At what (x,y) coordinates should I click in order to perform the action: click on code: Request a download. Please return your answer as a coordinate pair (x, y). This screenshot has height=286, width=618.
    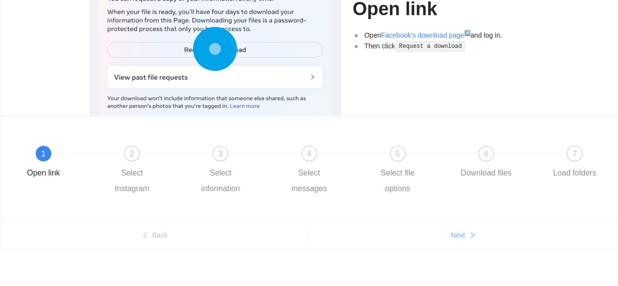
    Looking at the image, I should click on (430, 46).